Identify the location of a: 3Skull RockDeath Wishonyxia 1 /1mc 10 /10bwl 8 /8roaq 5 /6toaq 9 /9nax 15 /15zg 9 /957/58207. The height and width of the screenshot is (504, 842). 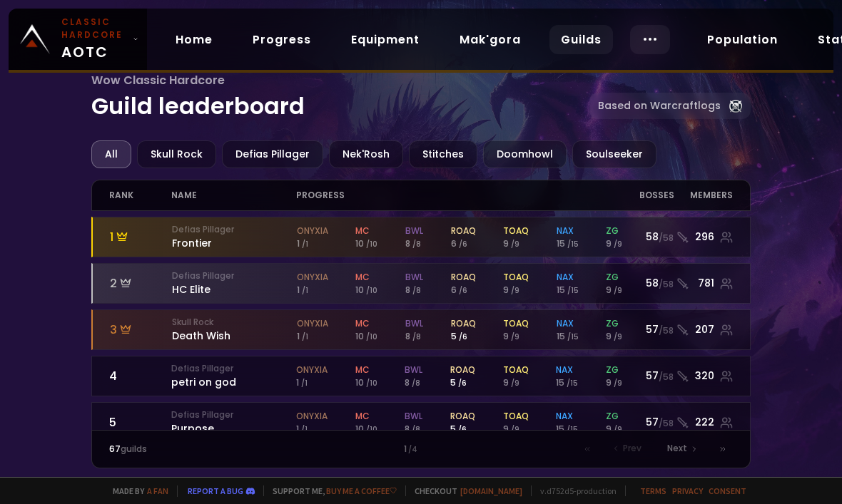
(421, 330).